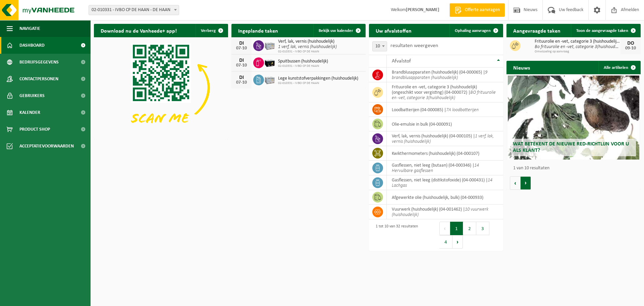 This screenshot has height=306, width=644. What do you see at coordinates (445, 228) in the screenshot?
I see `button: Previous` at bounding box center [445, 228].